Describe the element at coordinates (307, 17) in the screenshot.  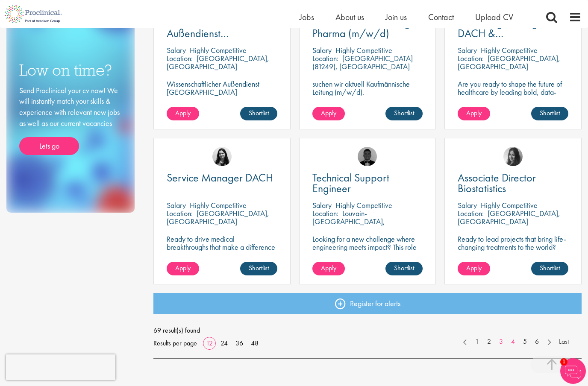
I see `a: Jobs` at that location.